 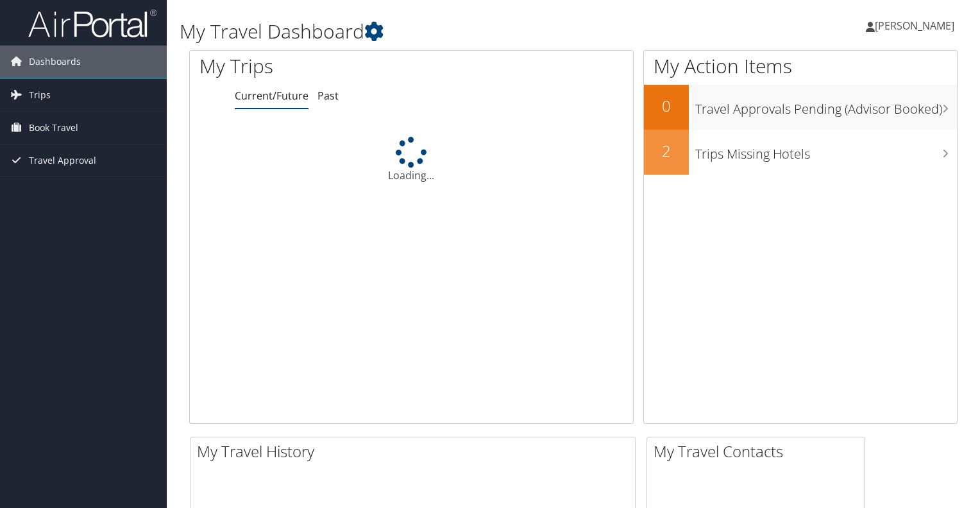 I want to click on a: 0Travel Approvals Pending (Advisor Booked), so click(x=800, y=107).